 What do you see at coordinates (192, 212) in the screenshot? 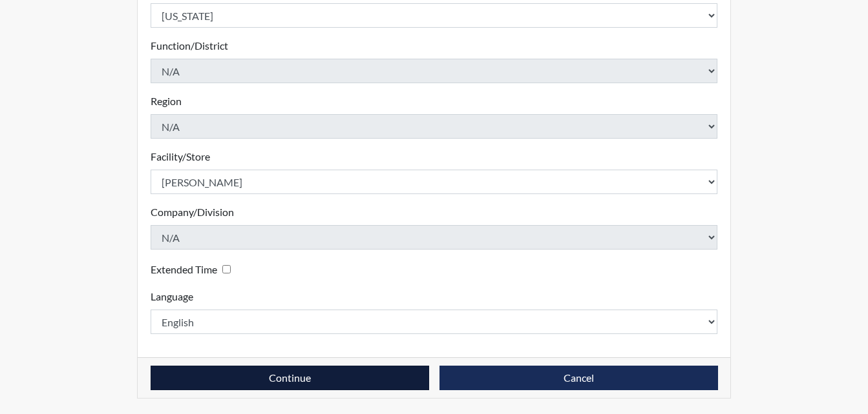
I see `label: Company/Division` at bounding box center [192, 212].